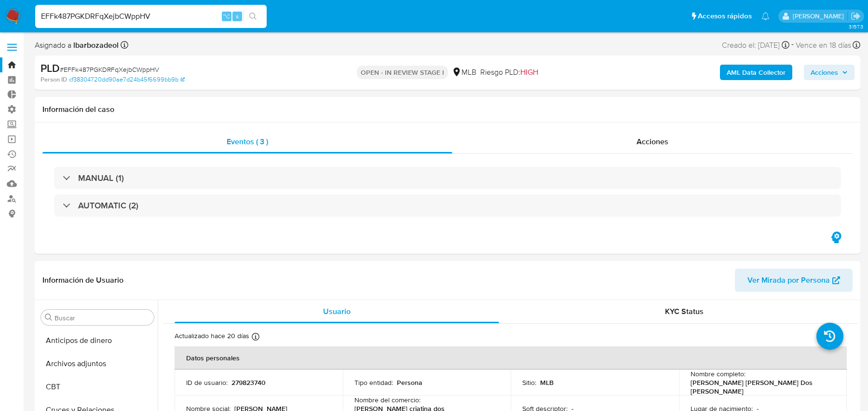 The width and height of the screenshot is (868, 411). Describe the element at coordinates (448, 178) in the screenshot. I see `div: MANUAL (1)` at that location.